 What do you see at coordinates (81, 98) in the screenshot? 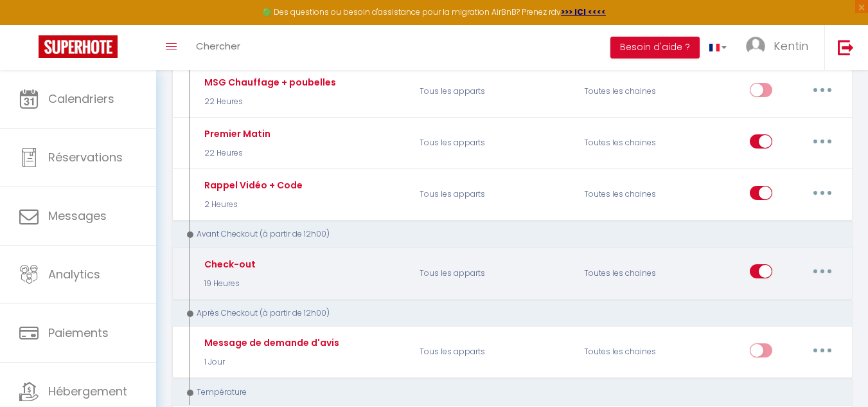
I see `span: Calendriers` at bounding box center [81, 98].